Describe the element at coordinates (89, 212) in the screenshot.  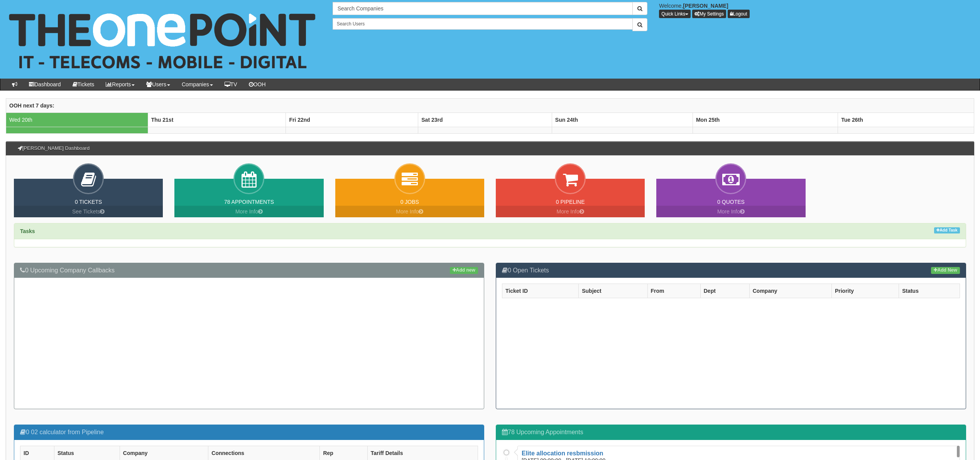
I see `a: See Tickets` at that location.